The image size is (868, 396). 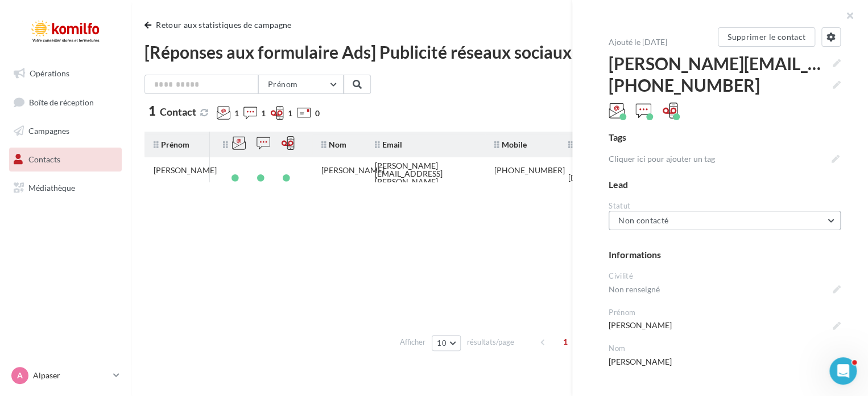 What do you see at coordinates (718, 159) in the screenshot?
I see `p: Cliquer ici pour ajouter un tag` at bounding box center [718, 159].